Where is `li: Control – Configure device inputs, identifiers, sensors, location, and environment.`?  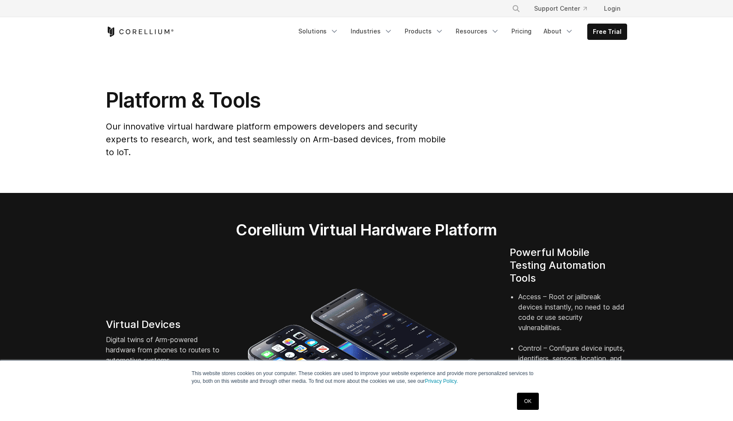 li: Control – Configure device inputs, identifiers, sensors, location, and environment. is located at coordinates (572, 363).